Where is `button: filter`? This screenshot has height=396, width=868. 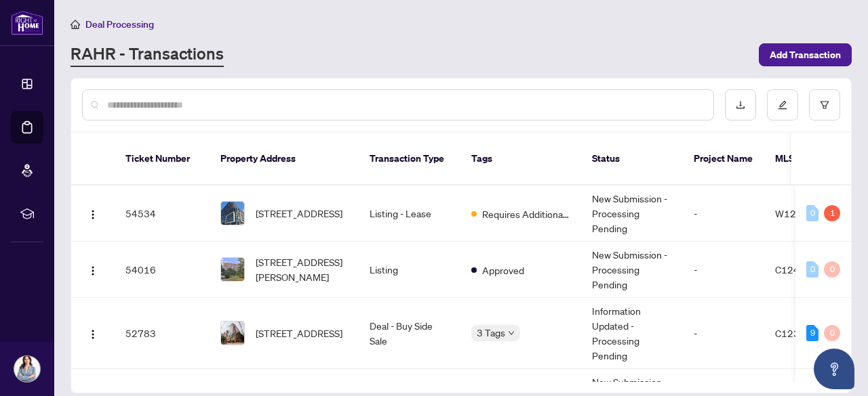 button: filter is located at coordinates (824, 105).